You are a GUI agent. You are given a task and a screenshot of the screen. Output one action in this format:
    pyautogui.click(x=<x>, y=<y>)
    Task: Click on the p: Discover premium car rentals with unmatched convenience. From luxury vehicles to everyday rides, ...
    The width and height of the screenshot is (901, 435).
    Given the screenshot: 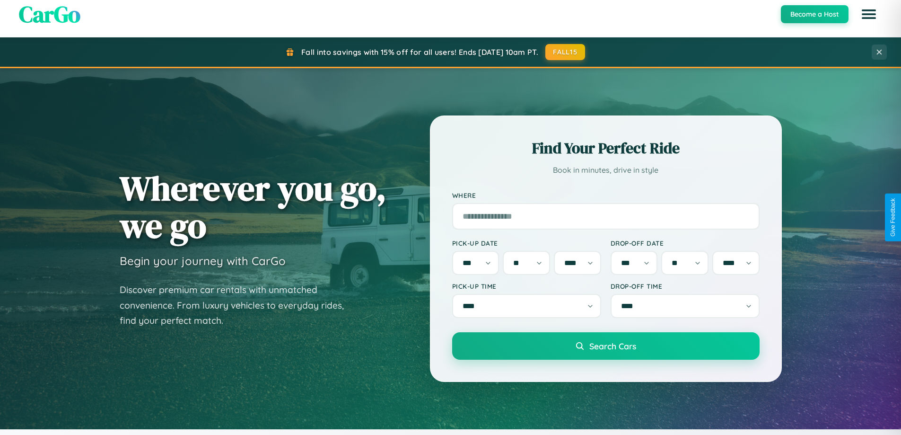 What is the action you would take?
    pyautogui.click(x=238, y=305)
    